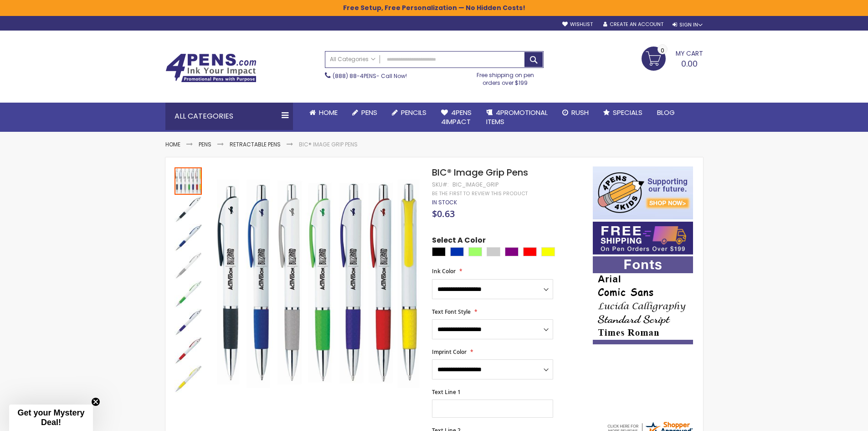 The image size is (868, 431). What do you see at coordinates (353, 59) in the screenshot?
I see `a: All Categories` at bounding box center [353, 59].